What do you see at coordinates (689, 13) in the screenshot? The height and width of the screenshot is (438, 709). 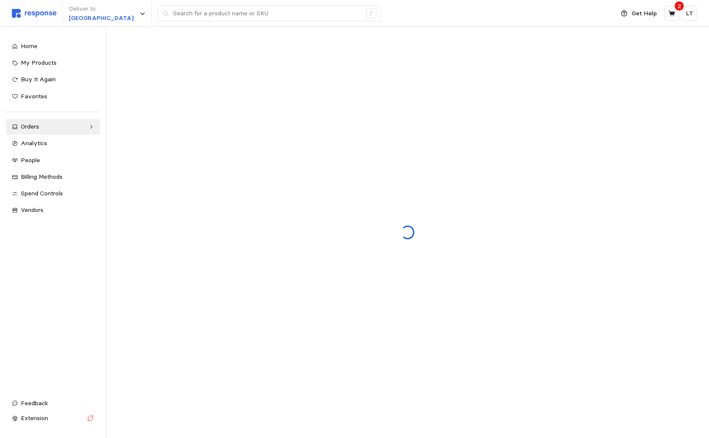 I see `button: LT` at bounding box center [689, 13].